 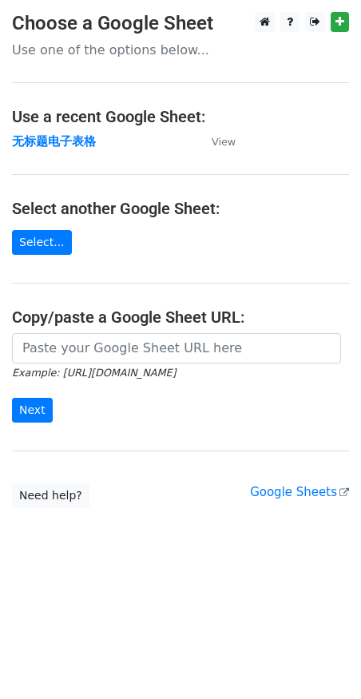 What do you see at coordinates (180, 317) in the screenshot?
I see `h4: Copy/paste a Google Sheet URL:` at bounding box center [180, 317].